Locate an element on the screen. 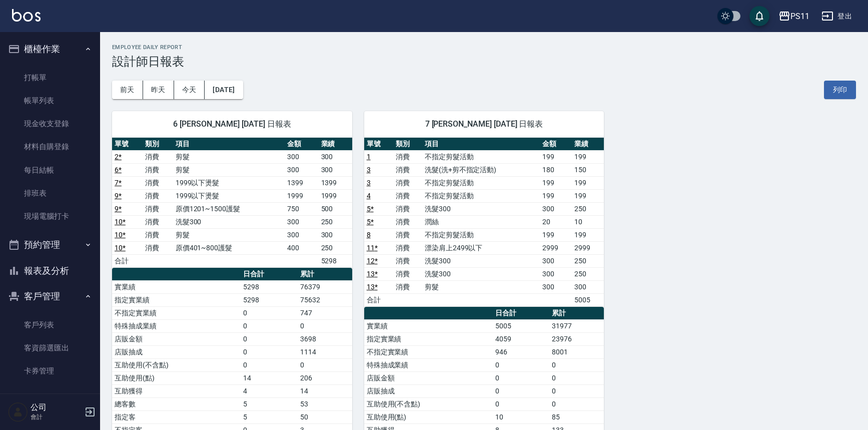 This screenshot has width=868, height=430. th: 項目 is located at coordinates (229, 144).